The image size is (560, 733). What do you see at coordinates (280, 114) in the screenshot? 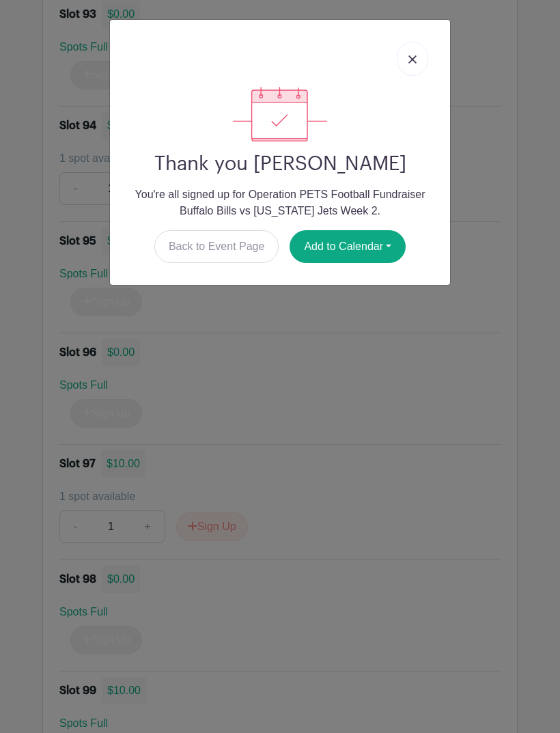
I see `img: signup_complete-c468d5dda3e2740ee63a24cb0ba0d3ce5d8a4ecd24259e683200fb1569d990c8.svg` at bounding box center [280, 114].